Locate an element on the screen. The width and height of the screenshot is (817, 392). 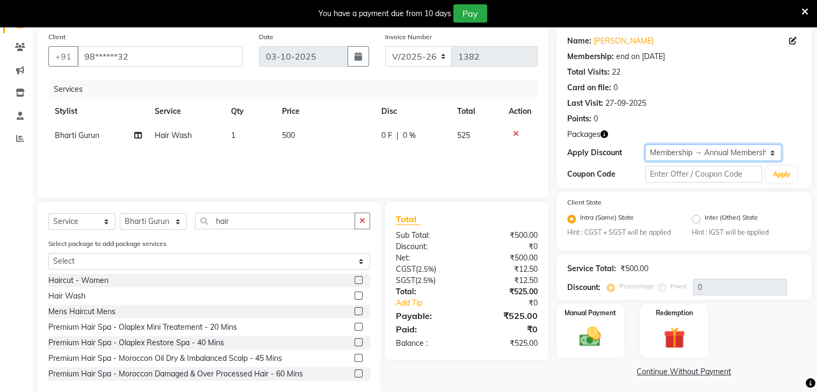
input: Enter Offer / Coupon Code is located at coordinates (703, 174).